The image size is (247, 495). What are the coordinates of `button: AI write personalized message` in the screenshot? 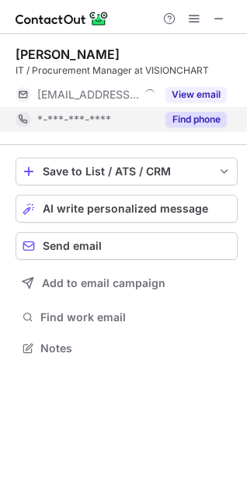 It's located at (126, 209).